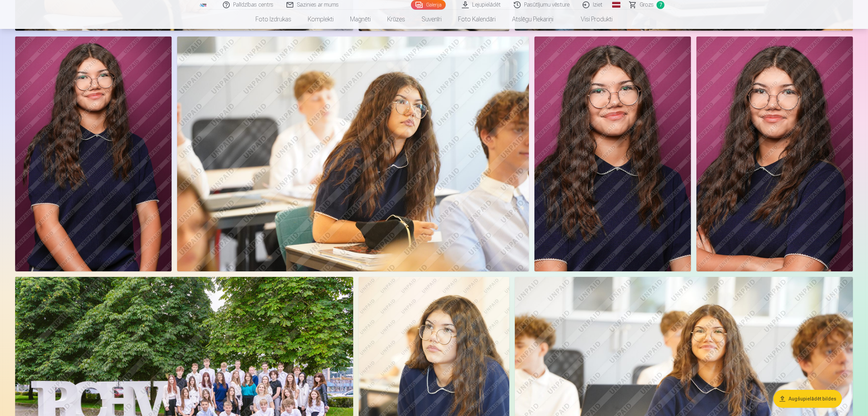  Describe the element at coordinates (647, 5) in the screenshot. I see `span: Grozs` at that location.